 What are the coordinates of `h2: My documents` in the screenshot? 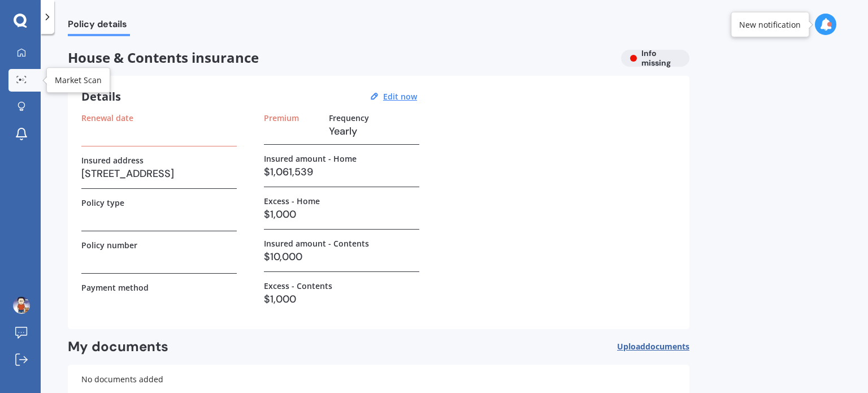 It's located at (118, 347).